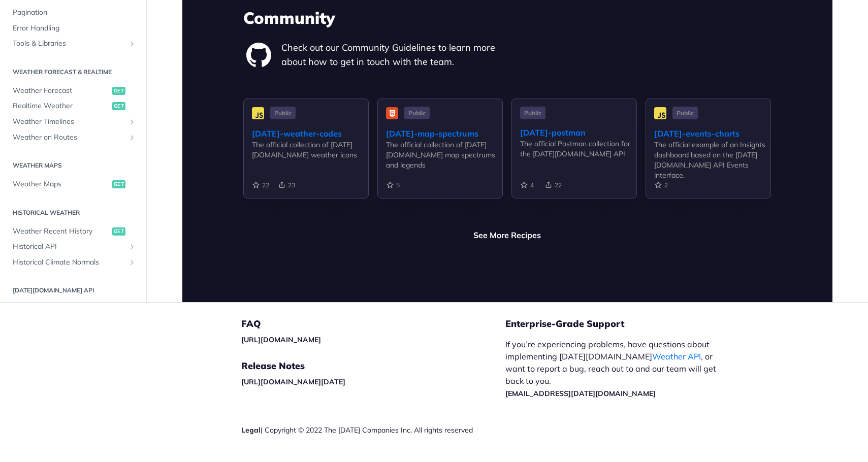  I want to click on span: Weather Recent History, so click(61, 231).